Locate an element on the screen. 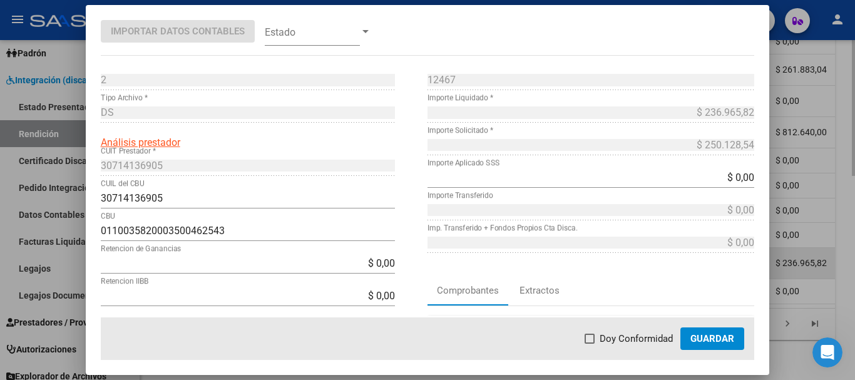  span: Importar Datos Contables is located at coordinates (178, 31).